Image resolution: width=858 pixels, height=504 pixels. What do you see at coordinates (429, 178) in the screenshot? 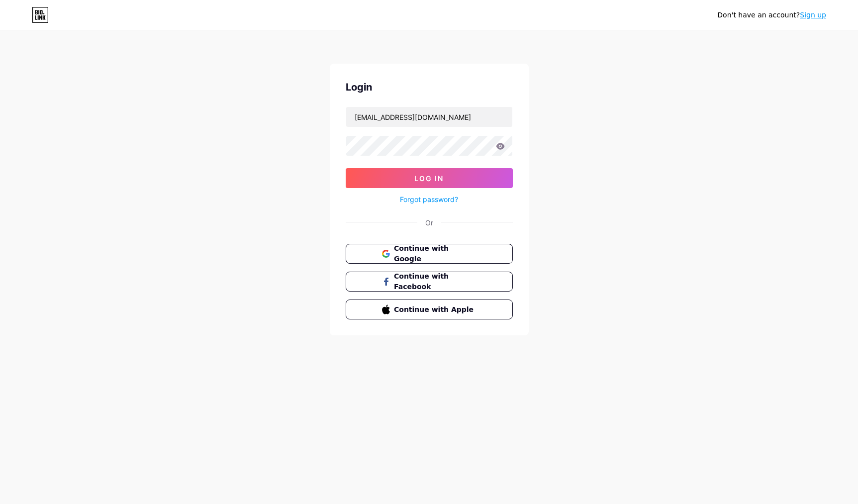
I see `button: Log In` at bounding box center [429, 178].